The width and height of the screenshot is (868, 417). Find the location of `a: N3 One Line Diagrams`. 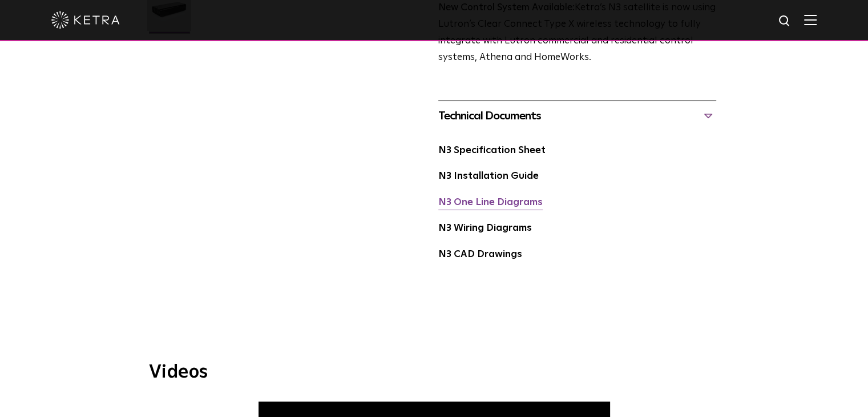

a: N3 One Line Diagrams is located at coordinates (490, 202).